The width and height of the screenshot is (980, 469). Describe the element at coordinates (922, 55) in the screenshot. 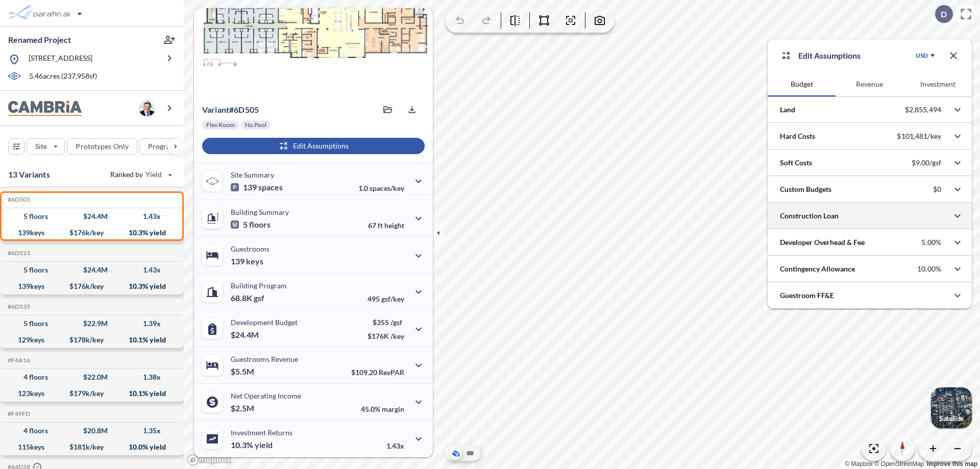

I see `div: USD` at that location.